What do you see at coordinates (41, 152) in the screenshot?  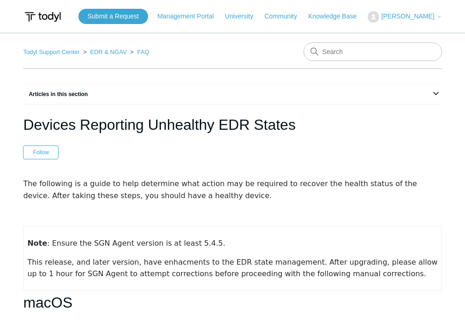 I see `button: Follow Article` at bounding box center [41, 152].